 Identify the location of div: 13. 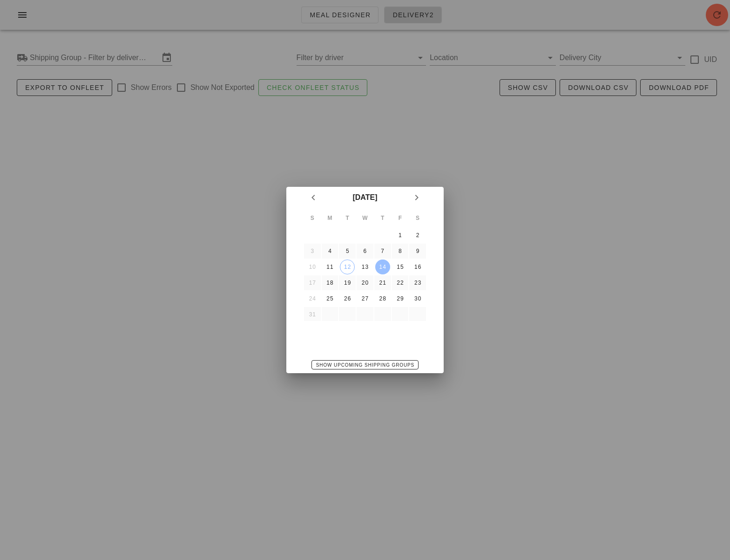
(365, 267).